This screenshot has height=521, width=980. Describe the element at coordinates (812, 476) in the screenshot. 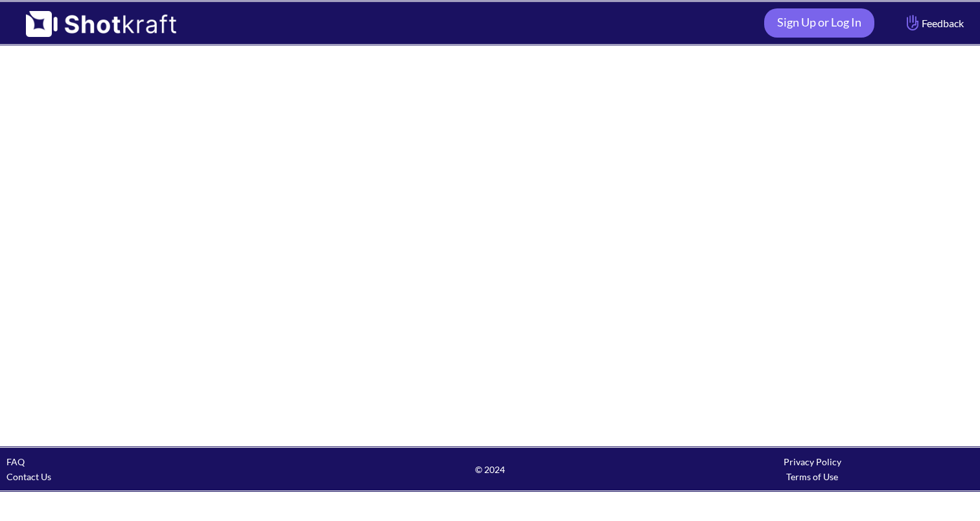

I see `div: Terms of Use` at that location.